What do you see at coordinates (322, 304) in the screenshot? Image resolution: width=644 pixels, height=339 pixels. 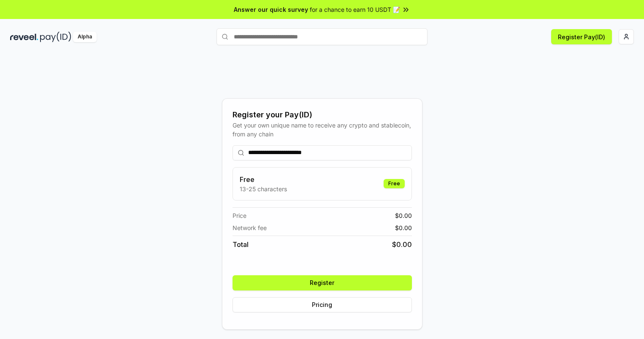 I see `button: Pricing` at bounding box center [322, 304].